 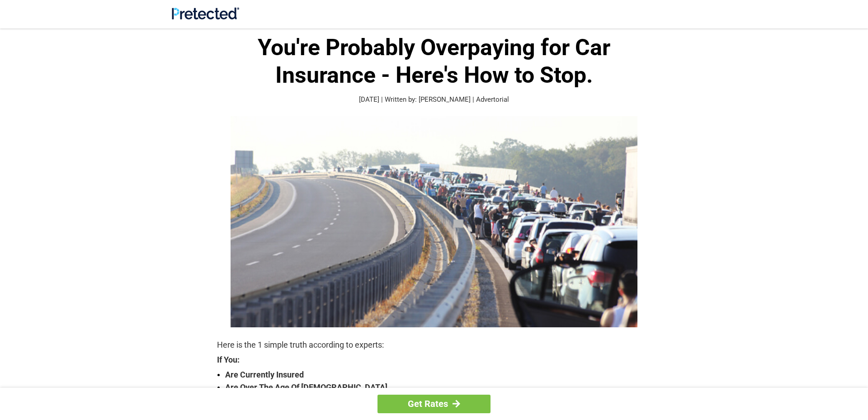 What do you see at coordinates (434, 345) in the screenshot?
I see `p: Here is the 1 simple truth according to experts:` at bounding box center [434, 345].